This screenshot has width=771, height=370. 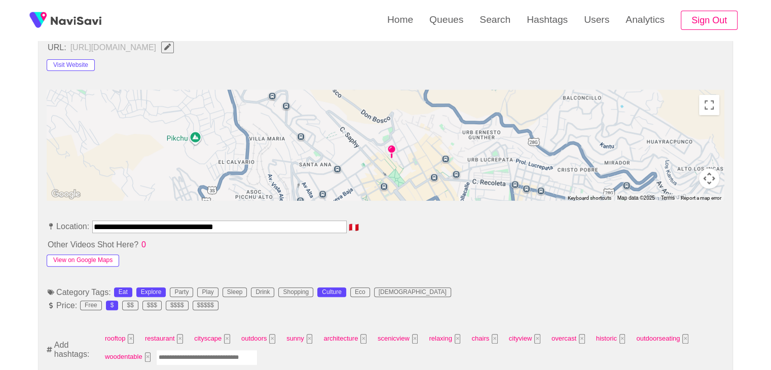 What do you see at coordinates (495, 339) in the screenshot?
I see `button: Tag at index 8 with value 2710 focussed. Press backspace to remove` at bounding box center [495, 339].